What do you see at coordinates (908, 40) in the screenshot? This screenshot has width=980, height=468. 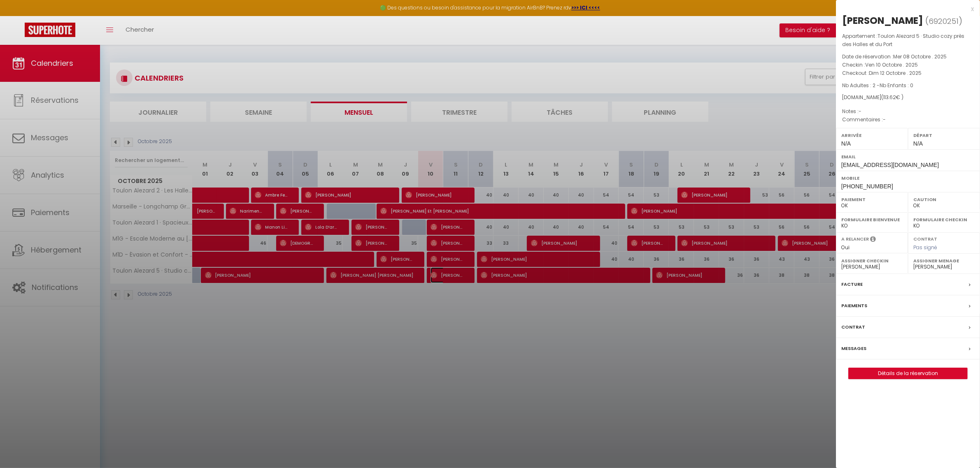 I see `p: Appartement :` at bounding box center [908, 40].